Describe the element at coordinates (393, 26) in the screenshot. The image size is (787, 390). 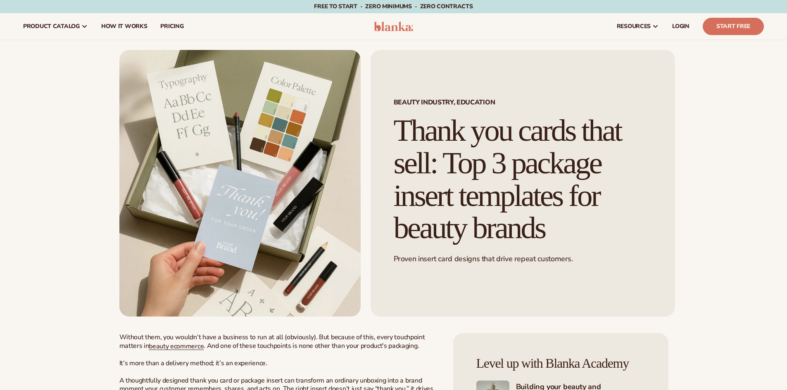
I see `img: logo` at that location.